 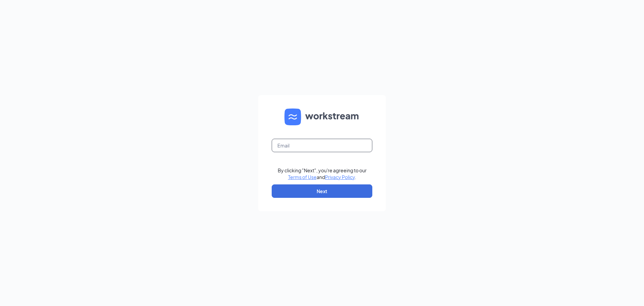 What do you see at coordinates (322, 191) in the screenshot?
I see `button: Next` at bounding box center [322, 191].